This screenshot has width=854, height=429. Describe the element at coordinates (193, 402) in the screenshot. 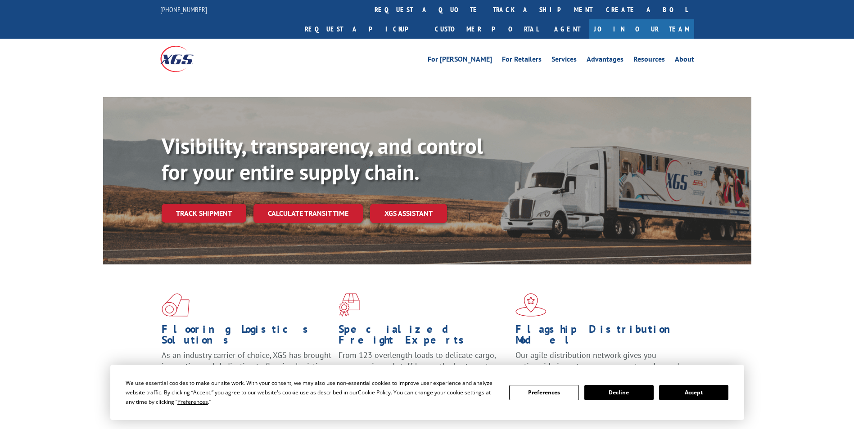

I see `span: Preferences` at that location.